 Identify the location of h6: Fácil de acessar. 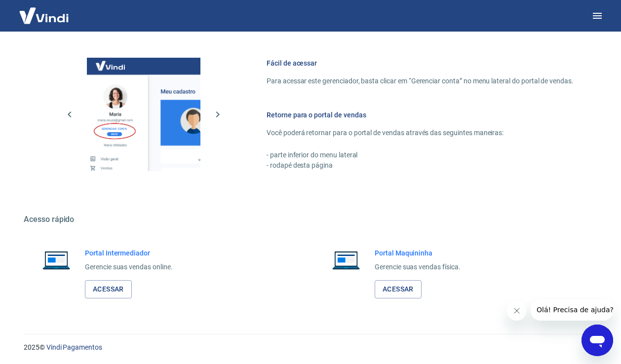
(420, 63).